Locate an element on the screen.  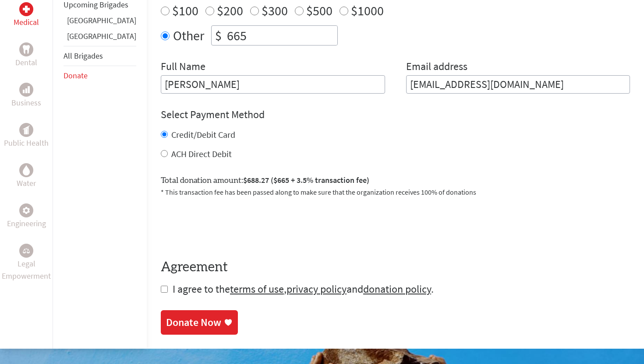
label: ACH Direct Debit is located at coordinates (201, 154).